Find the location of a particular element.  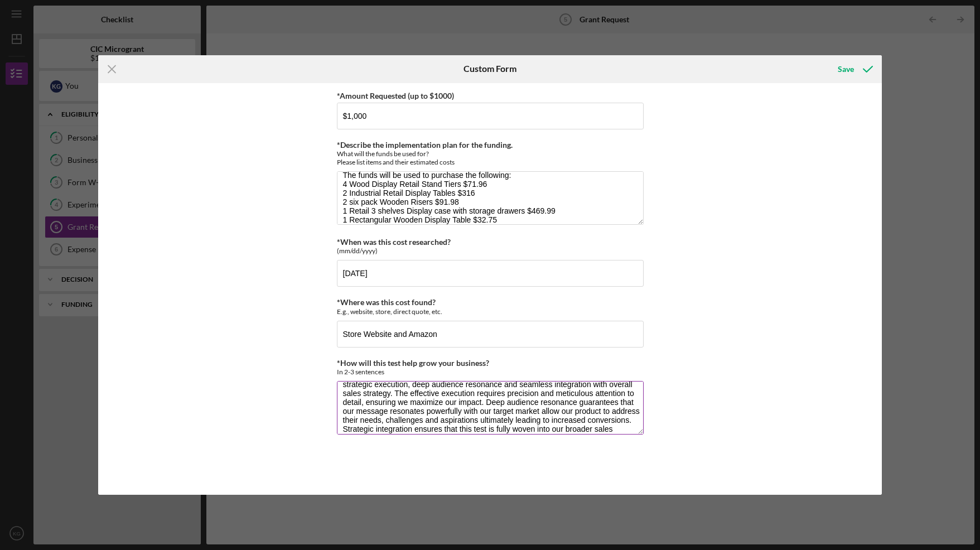

label: *How will this test help grow your business? is located at coordinates (413, 362).